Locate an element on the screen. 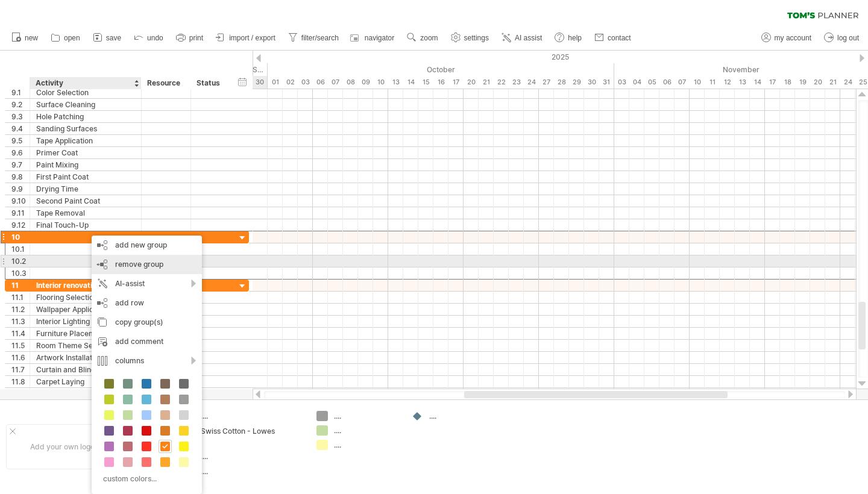 This screenshot has width=868, height=494. div: Tuesday, 18 November 2025 is located at coordinates (787, 82).